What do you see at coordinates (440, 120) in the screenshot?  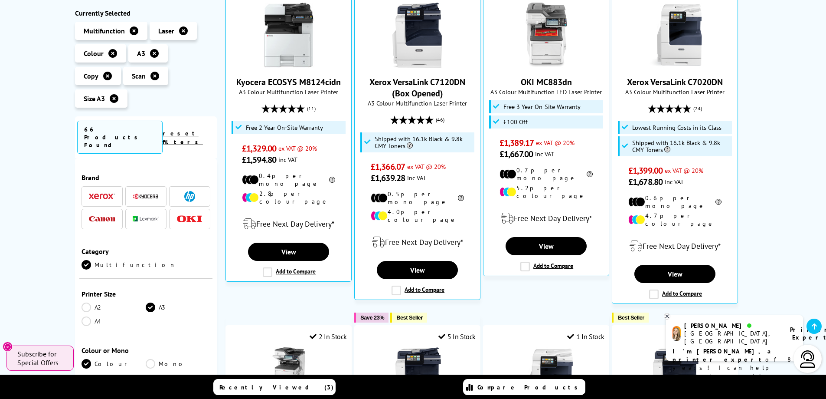 I see `span: (46)` at bounding box center [440, 120].